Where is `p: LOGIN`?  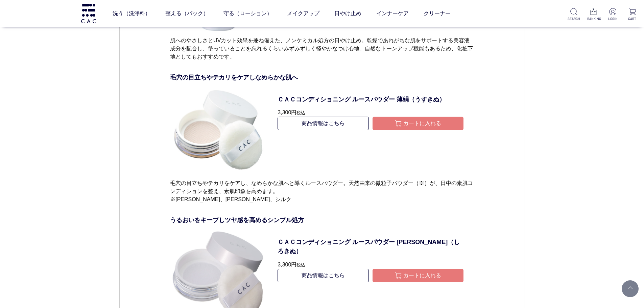 p: LOGIN is located at coordinates (613, 19).